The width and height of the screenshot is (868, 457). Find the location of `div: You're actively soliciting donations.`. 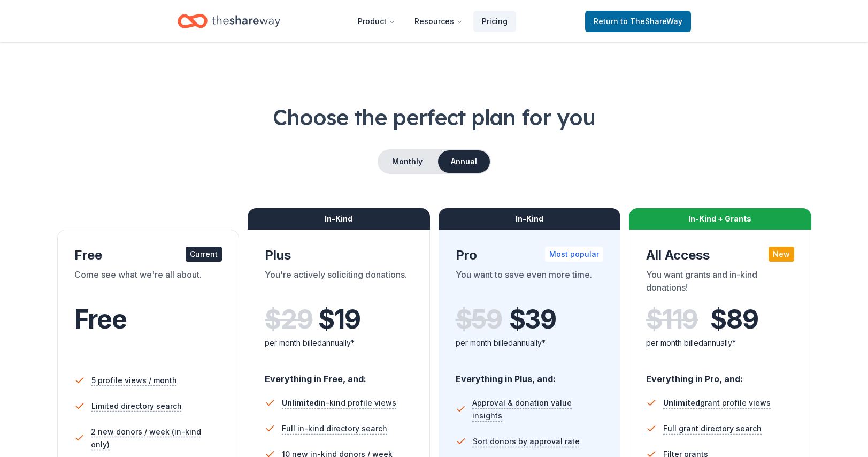

div: You're actively soliciting donations. is located at coordinates (339, 283).